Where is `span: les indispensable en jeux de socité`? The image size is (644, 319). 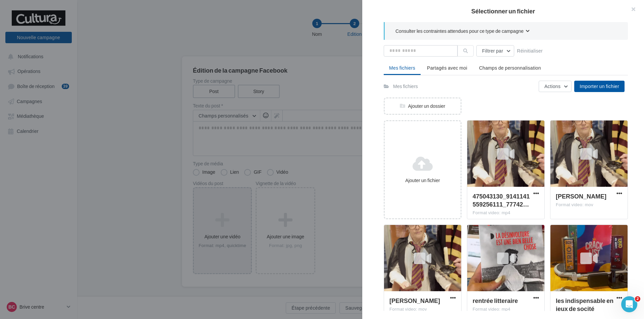 span: les indispensable en jeux de socité is located at coordinates (585, 305).